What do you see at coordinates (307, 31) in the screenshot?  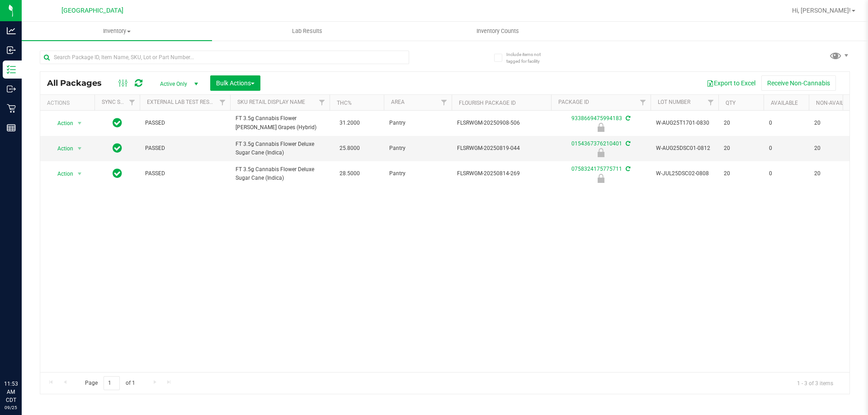 I see `a: Lab Results` at bounding box center [307, 31].